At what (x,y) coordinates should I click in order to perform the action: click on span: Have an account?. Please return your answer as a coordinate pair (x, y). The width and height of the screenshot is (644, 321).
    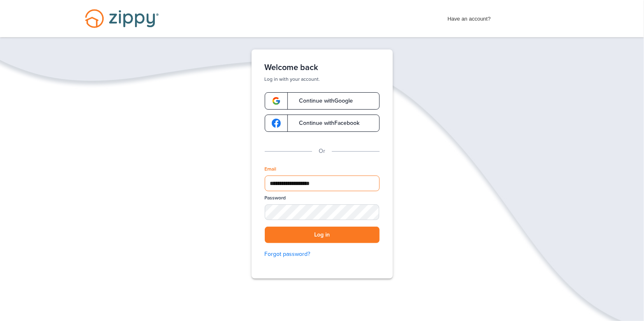
    Looking at the image, I should click on (469, 17).